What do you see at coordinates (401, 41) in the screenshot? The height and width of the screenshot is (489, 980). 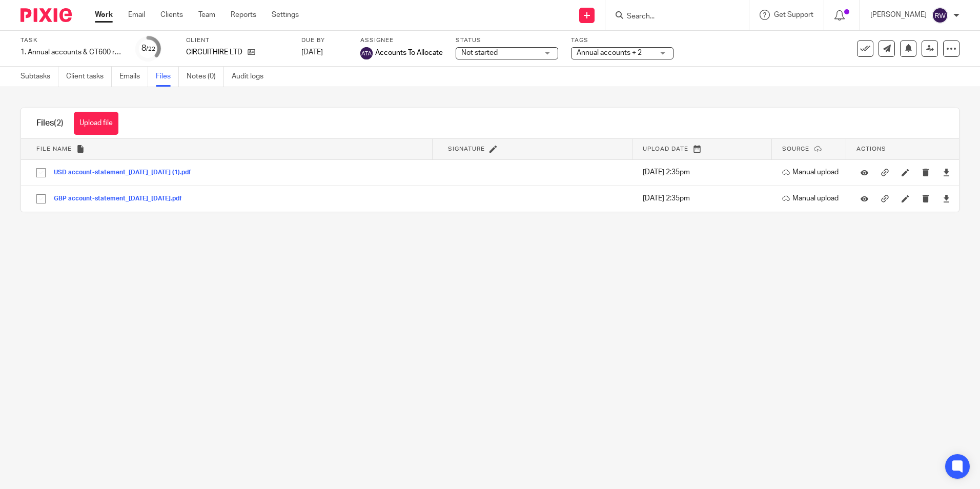 I see `label: Assignee` at bounding box center [401, 41].